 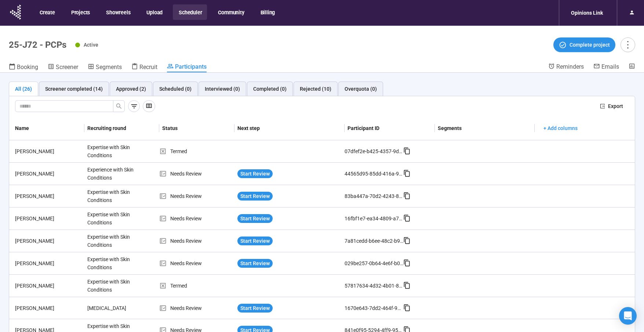 I want to click on div: 7a81cedd-b6ee-48c2-b9f4-ab285a7f208b, so click(x=374, y=241).